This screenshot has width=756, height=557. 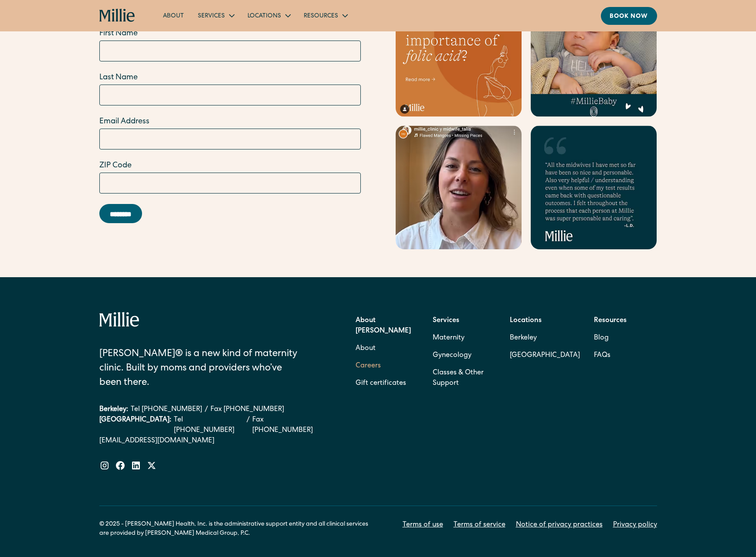 I want to click on a: Gynecology, so click(x=452, y=355).